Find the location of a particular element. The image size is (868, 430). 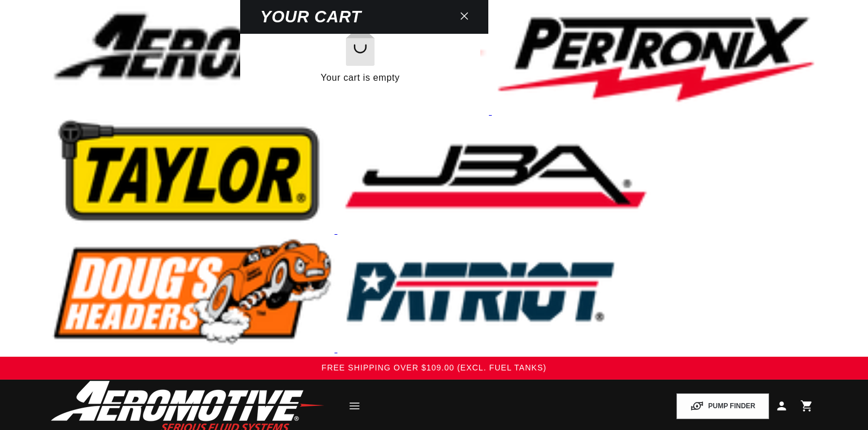

button: PUMP FINDER is located at coordinates (722, 406).